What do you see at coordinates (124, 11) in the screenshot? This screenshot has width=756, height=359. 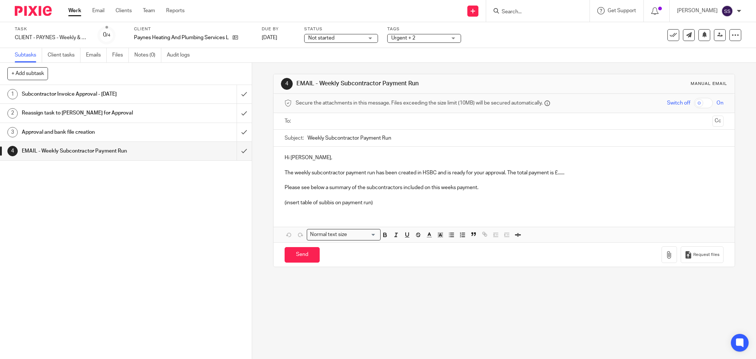 I see `a: Clients` at bounding box center [124, 11].